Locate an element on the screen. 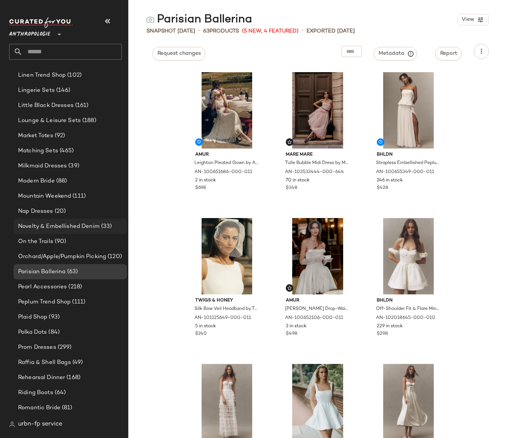  span: AN-102018645-000-010 is located at coordinates (406, 318).